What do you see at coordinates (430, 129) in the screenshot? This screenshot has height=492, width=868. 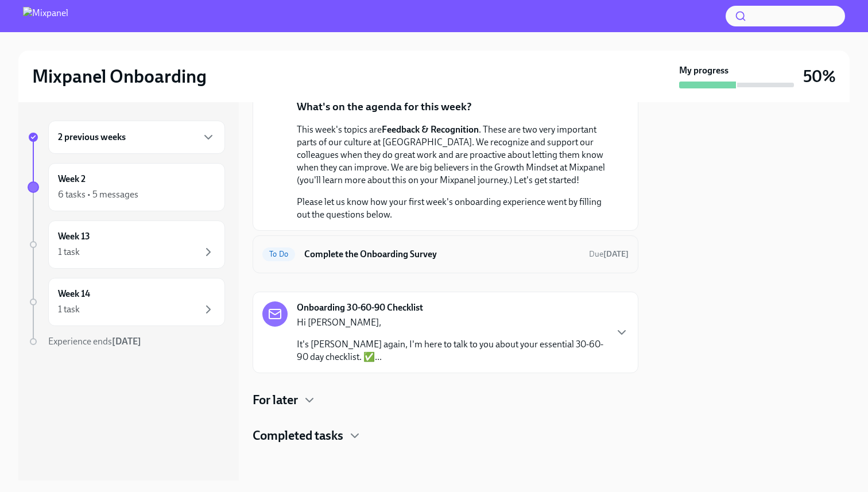 I see `strong: Feedback & Recognition` at bounding box center [430, 129].